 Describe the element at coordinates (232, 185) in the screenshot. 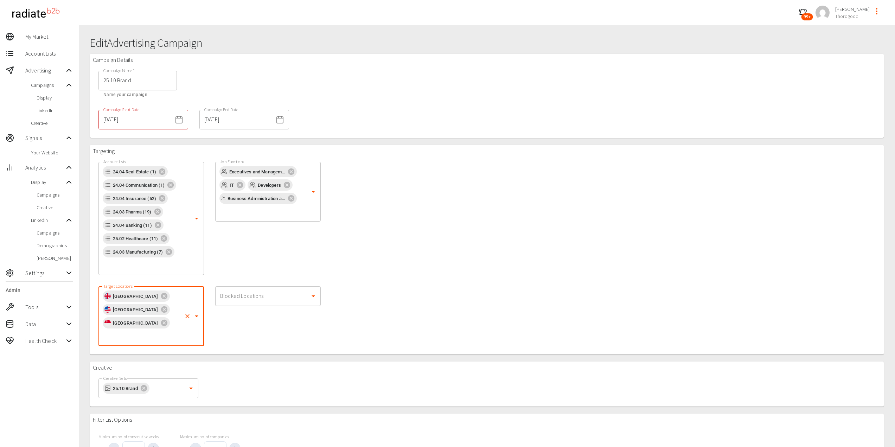

I see `div: IT` at that location.